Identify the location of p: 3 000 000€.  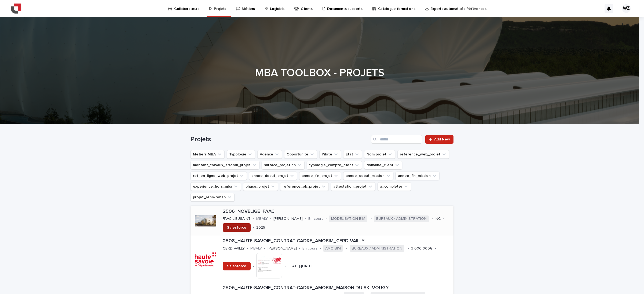
(422, 249).